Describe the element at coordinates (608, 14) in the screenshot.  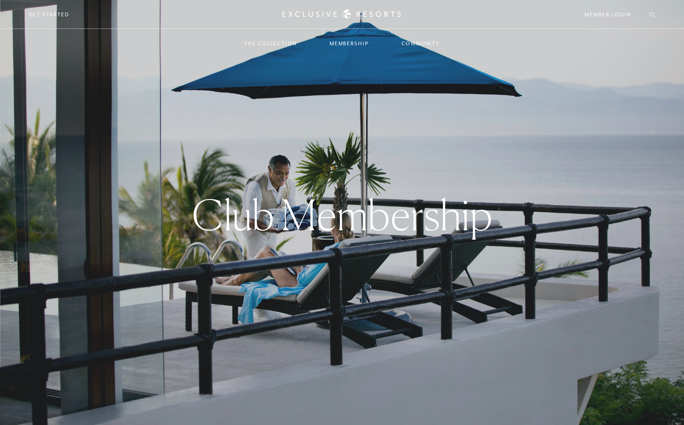
I see `a: Member Login` at that location.